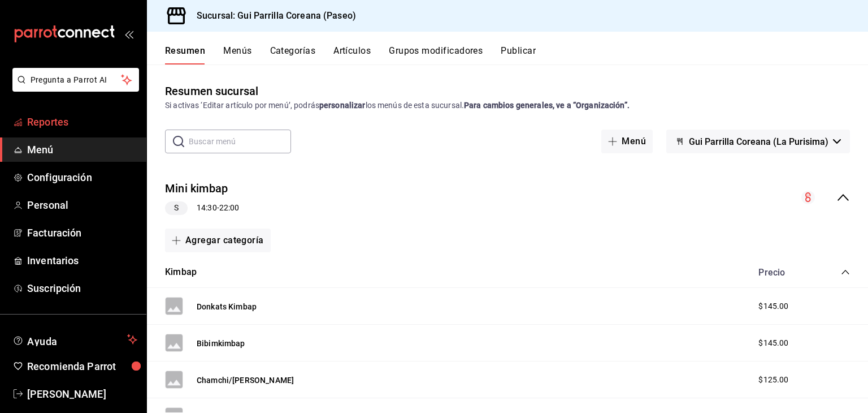 The height and width of the screenshot is (413, 868). What do you see at coordinates (82, 177) in the screenshot?
I see `span: Configuración` at bounding box center [82, 177].